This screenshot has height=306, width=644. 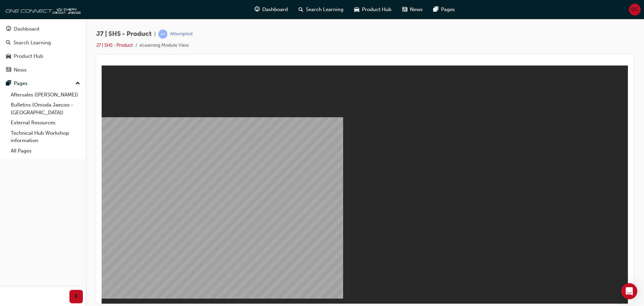 What do you see at coordinates (373, 9) in the screenshot?
I see `a: car-iconProduct Hub` at bounding box center [373, 9].